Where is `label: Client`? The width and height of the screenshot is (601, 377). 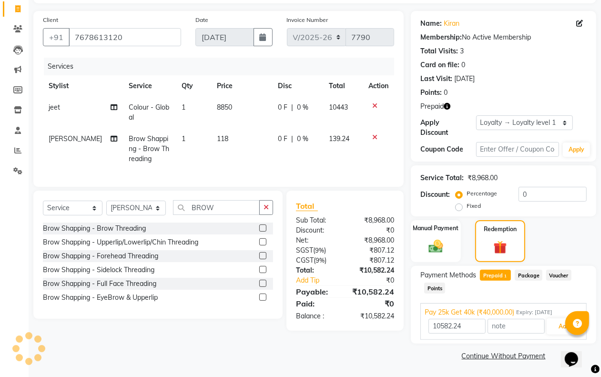
label: Client is located at coordinates (50, 20).